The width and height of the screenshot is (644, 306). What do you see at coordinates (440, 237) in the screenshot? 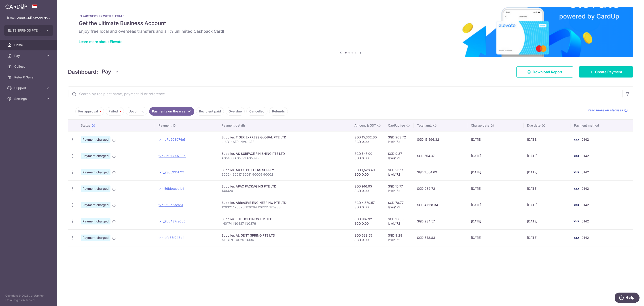
I see `td: SGD 548.83` at bounding box center [440, 237].